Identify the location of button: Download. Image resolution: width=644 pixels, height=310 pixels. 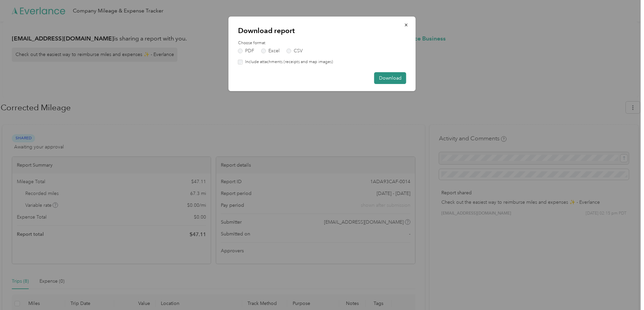
(390, 78).